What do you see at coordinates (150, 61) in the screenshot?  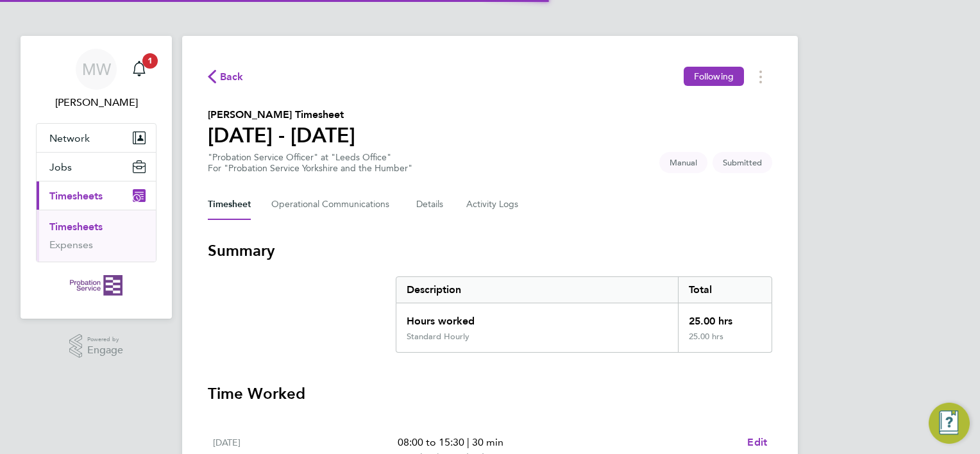 I see `span: 1` at bounding box center [150, 61].